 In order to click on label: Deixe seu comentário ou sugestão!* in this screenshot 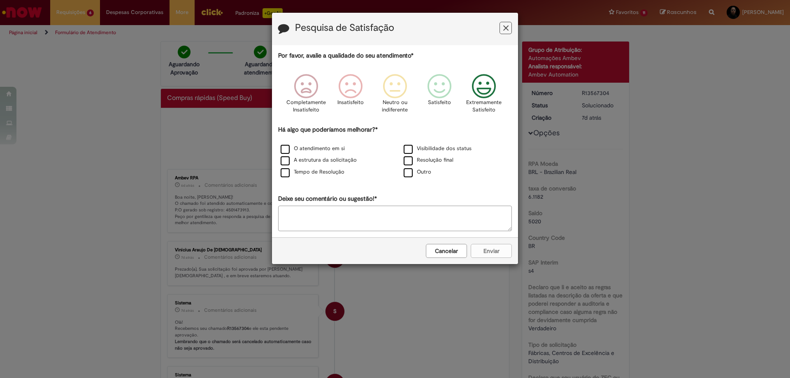, I will do `click(327, 199)`.